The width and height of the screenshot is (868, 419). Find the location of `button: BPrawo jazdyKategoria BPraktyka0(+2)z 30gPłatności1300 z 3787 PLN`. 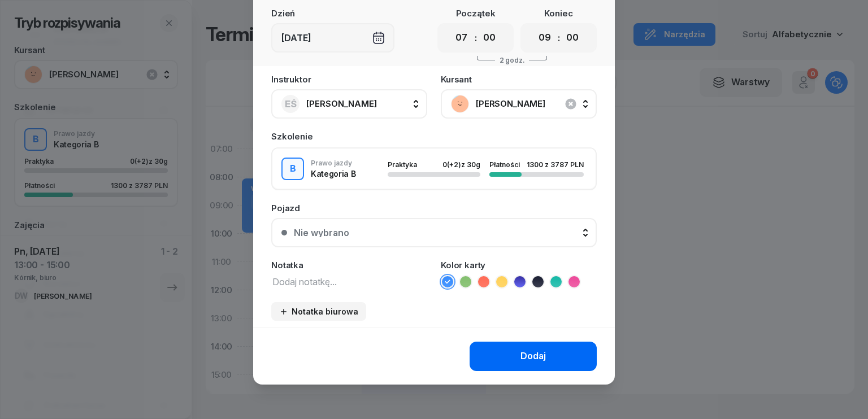

button: BPrawo jazdyKategoria BPraktyka0(+2)z 30gPłatności1300 z 3787 PLN is located at coordinates (434, 169).